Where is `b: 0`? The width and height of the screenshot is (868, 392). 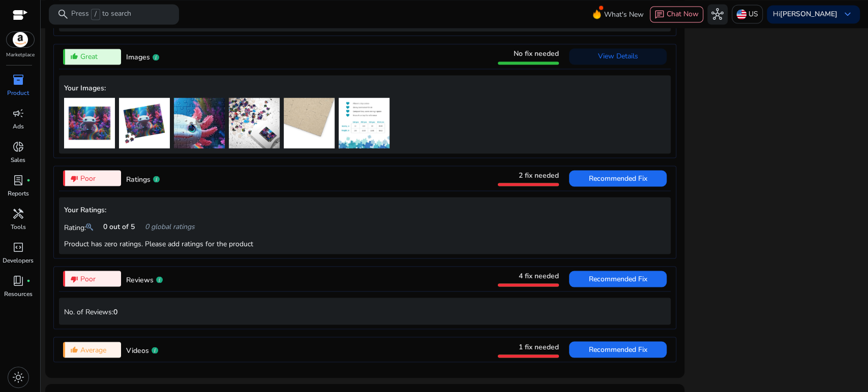 b: 0 is located at coordinates (115, 312).